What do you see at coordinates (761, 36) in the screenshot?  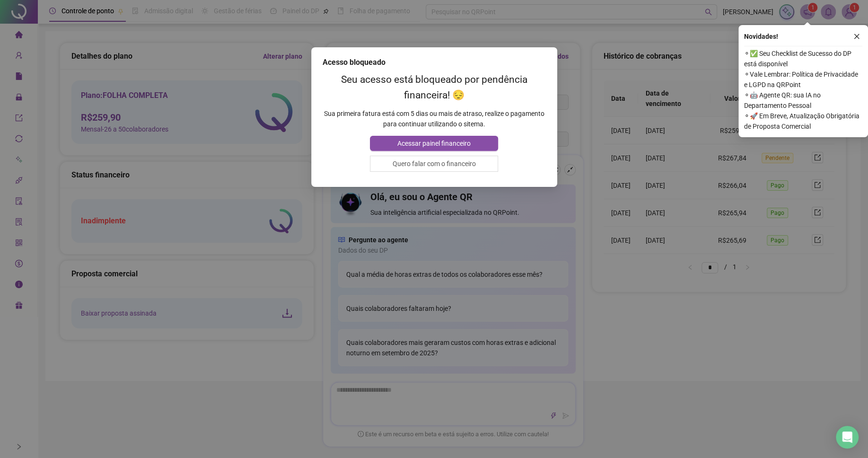 I see `span: Novidades !` at bounding box center [761, 36].